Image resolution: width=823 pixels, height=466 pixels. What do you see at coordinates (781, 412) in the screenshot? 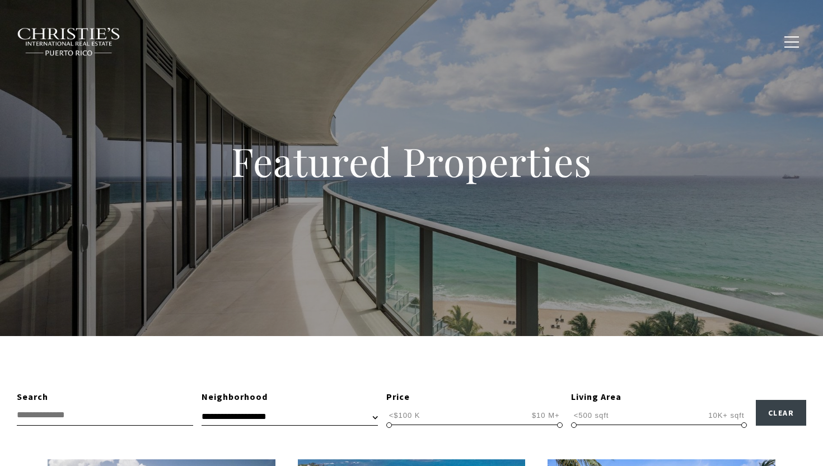
I see `button: Clear` at bounding box center [781, 412].